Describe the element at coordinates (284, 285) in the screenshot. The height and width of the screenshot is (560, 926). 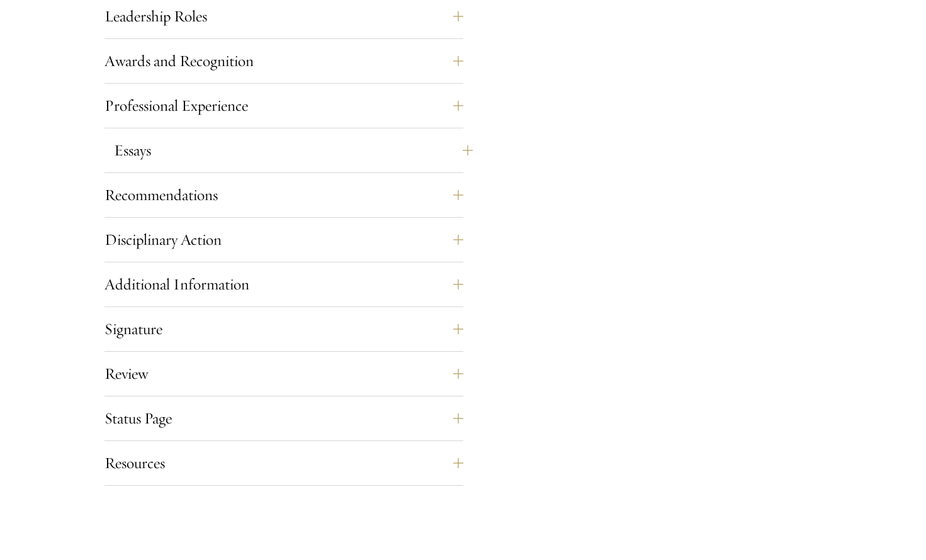
I see `button: Additional Information` at that location.